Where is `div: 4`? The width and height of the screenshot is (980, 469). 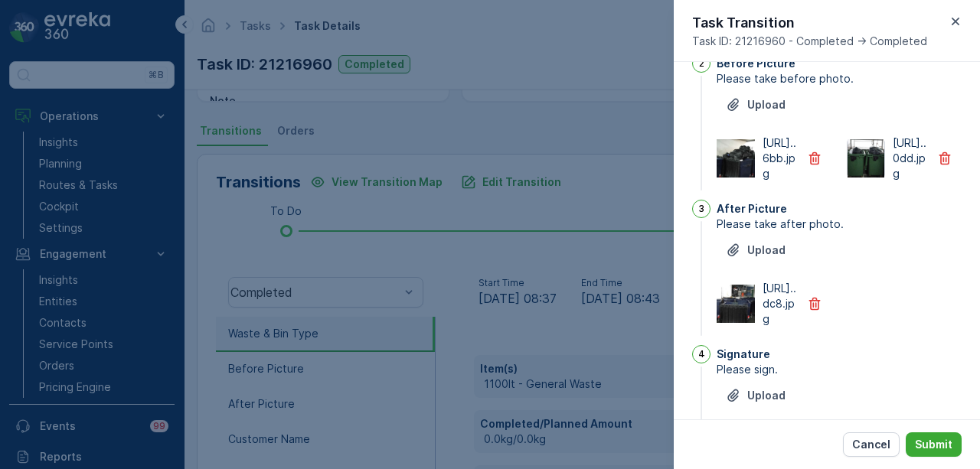
div: 4 is located at coordinates (701, 354).